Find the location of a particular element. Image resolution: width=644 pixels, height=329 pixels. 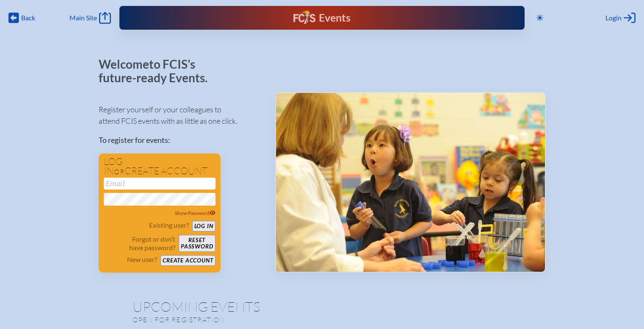

p: To register for events: is located at coordinates (180, 140).